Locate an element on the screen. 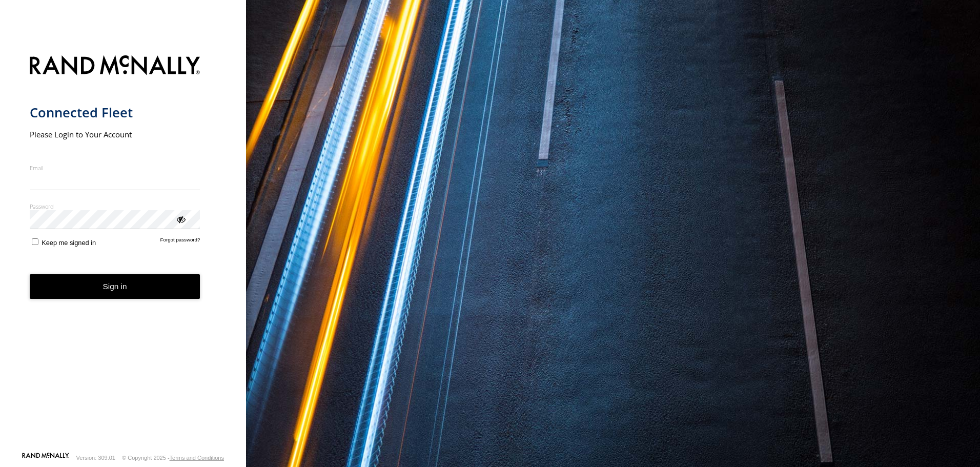 The height and width of the screenshot is (467, 980). h1: Connected Fleet is located at coordinates (115, 112).